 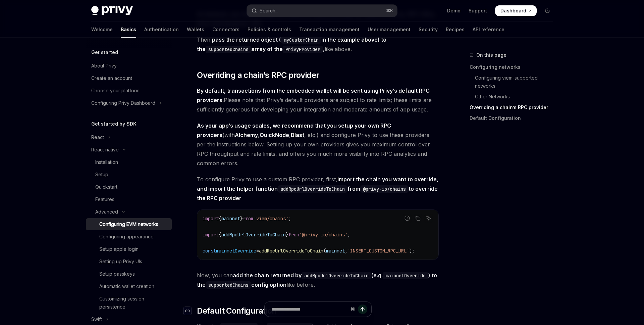 What do you see at coordinates (129, 187) in the screenshot?
I see `a: Quickstart` at bounding box center [129, 187].